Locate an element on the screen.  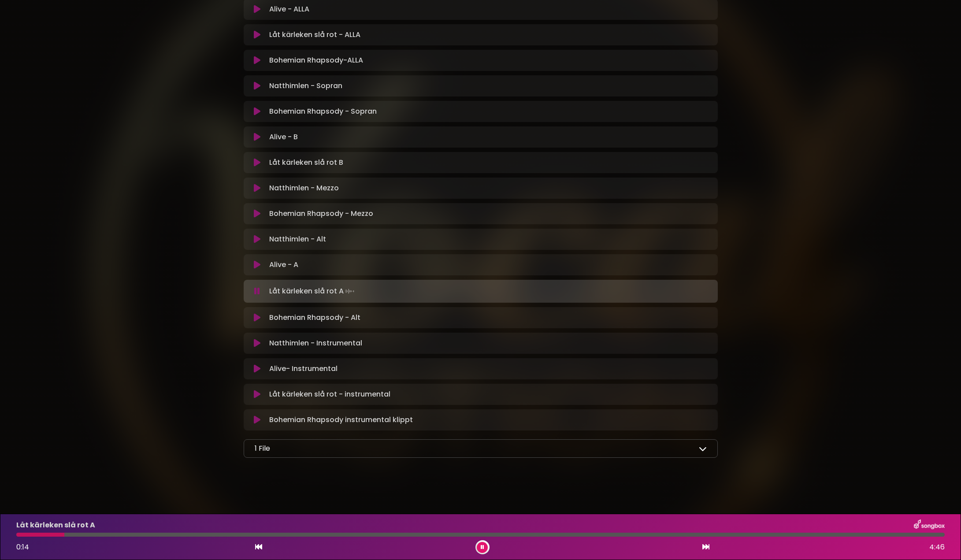
p: Bohemian Rhapsody - Alt is located at coordinates (315, 317).